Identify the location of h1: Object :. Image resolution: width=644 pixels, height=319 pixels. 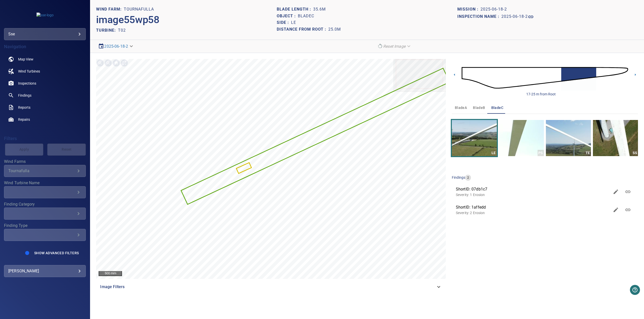
(287, 16).